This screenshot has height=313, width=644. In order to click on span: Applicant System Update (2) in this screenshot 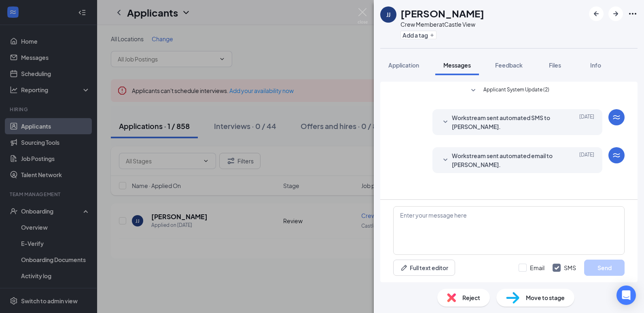, I will do `click(516, 91)`.